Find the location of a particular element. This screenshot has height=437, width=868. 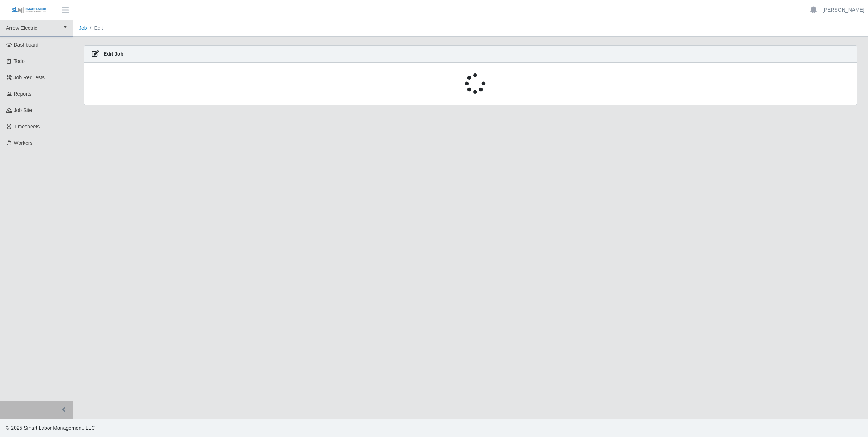

span: Todo is located at coordinates (19, 61).